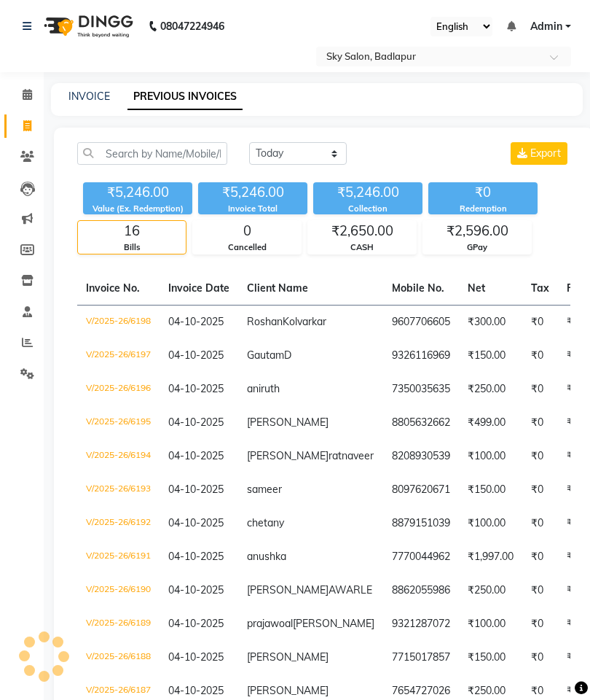 Image resolution: width=590 pixels, height=700 pixels. Describe the element at coordinates (490, 321) in the screenshot. I see `td: ₹300.00` at that location.